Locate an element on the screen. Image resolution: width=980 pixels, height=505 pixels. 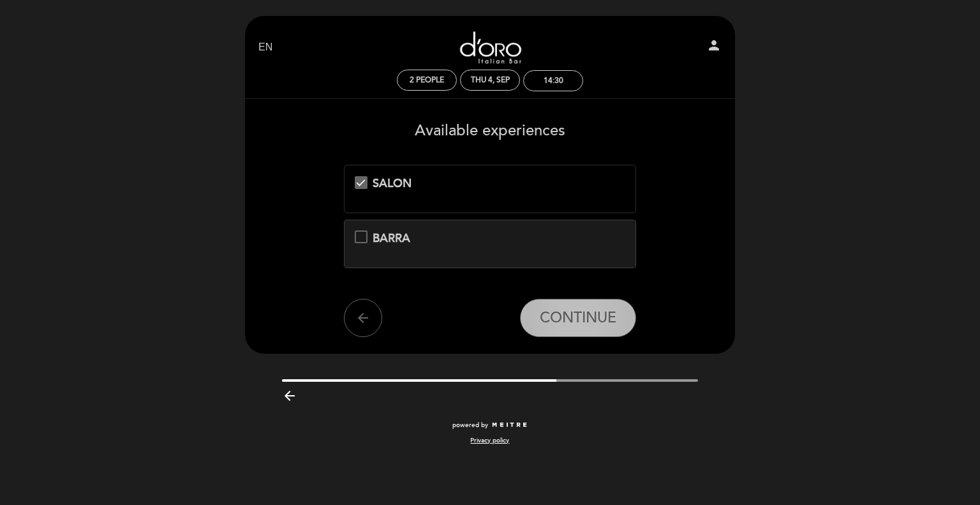
a: powered by is located at coordinates (490, 425).